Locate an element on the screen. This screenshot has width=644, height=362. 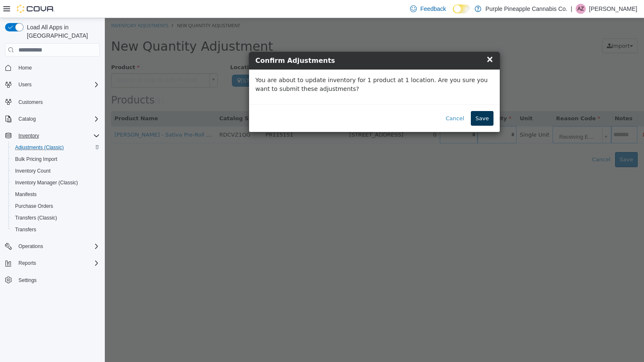
button: Transfers (Classic) is located at coordinates (56, 218).